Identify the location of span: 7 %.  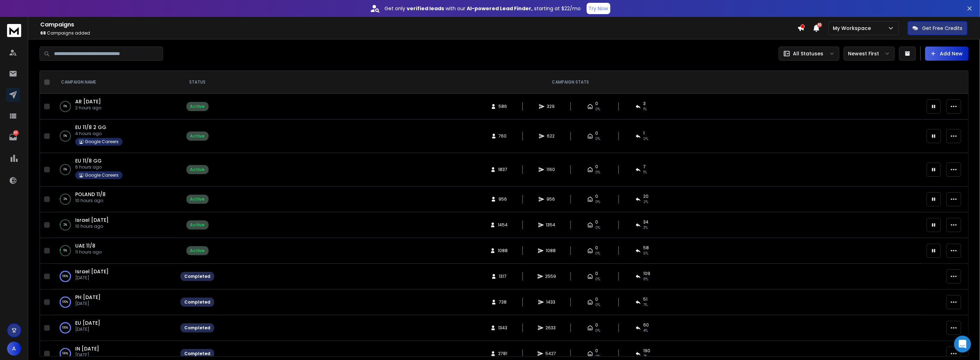
(645, 305).